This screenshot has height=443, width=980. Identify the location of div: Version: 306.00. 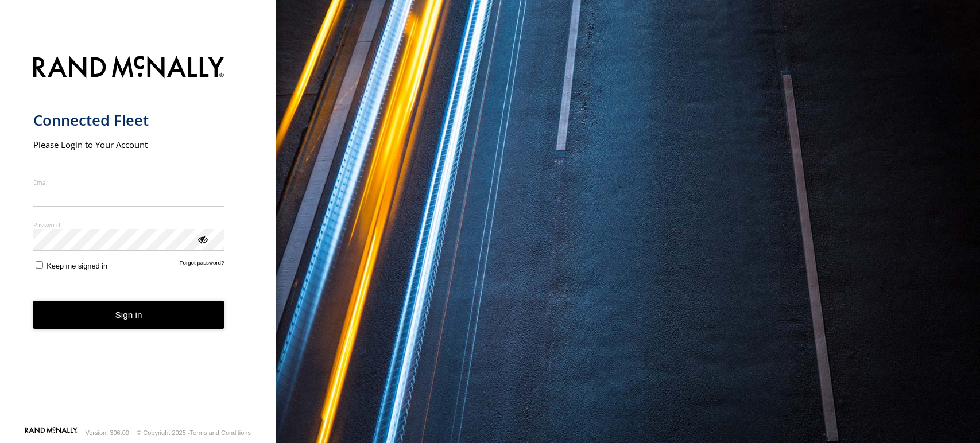
(107, 432).